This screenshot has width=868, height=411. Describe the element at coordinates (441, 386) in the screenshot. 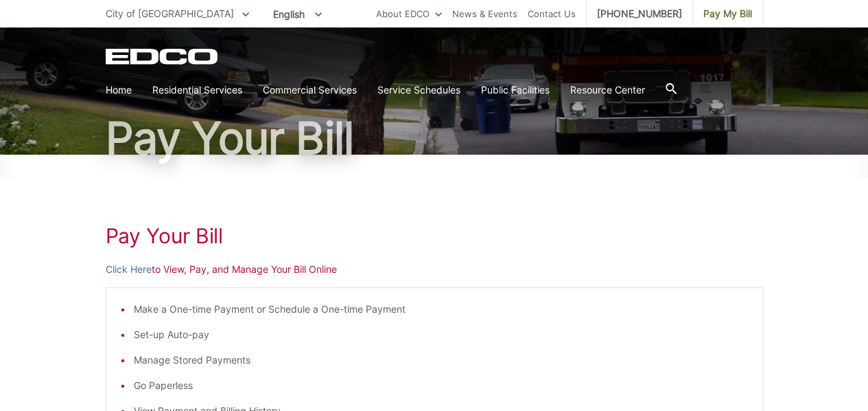

I see `li: Go Paperless` at that location.